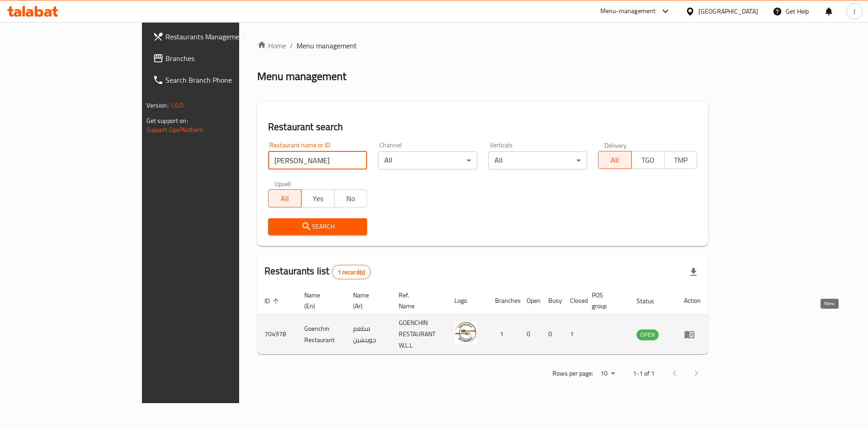 This screenshot has height=428, width=868. Describe the element at coordinates (318, 199) in the screenshot. I see `span: Yes` at that location.